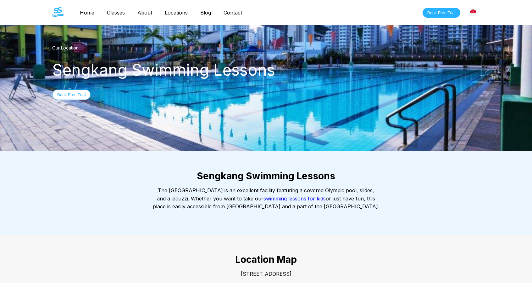 Image resolution: width=532 pixels, height=283 pixels. What do you see at coordinates (116, 13) in the screenshot?
I see `a: Classes` at bounding box center [116, 13].